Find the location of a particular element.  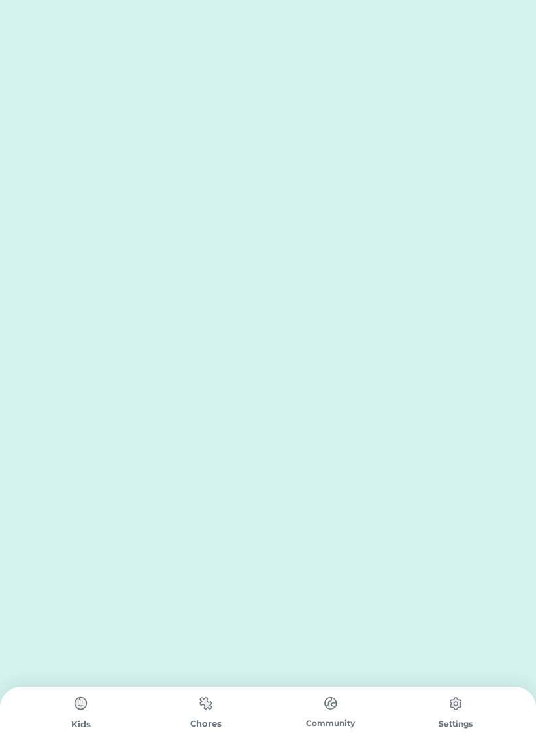

div: Community is located at coordinates (330, 723).